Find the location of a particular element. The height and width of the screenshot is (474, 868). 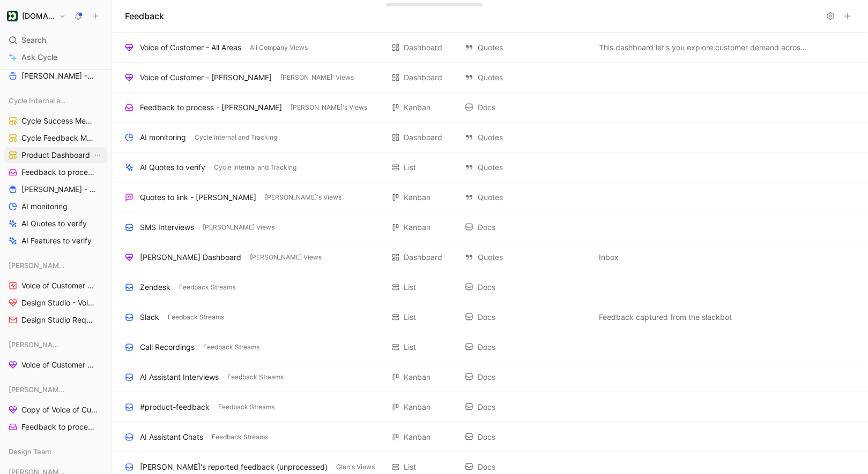

div: SMS Interviews is located at coordinates (167, 227).